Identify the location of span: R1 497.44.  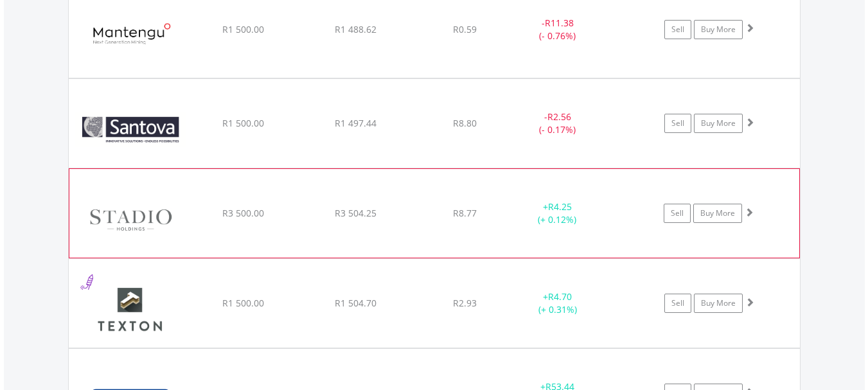
(355, 123).